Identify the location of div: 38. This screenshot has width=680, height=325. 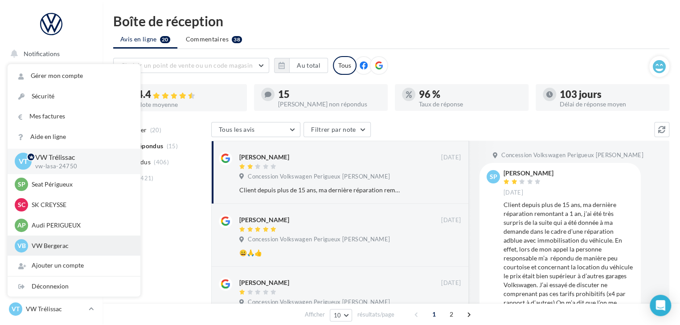
(237, 40).